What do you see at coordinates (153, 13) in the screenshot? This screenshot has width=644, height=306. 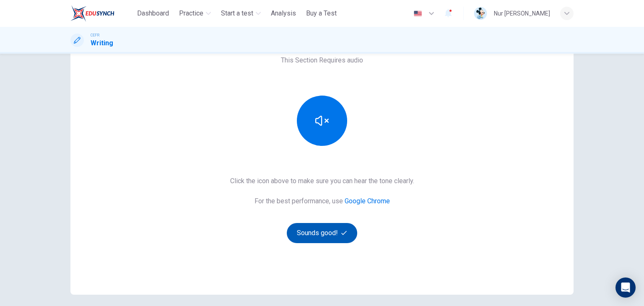 I see `span: Dashboard` at bounding box center [153, 13].